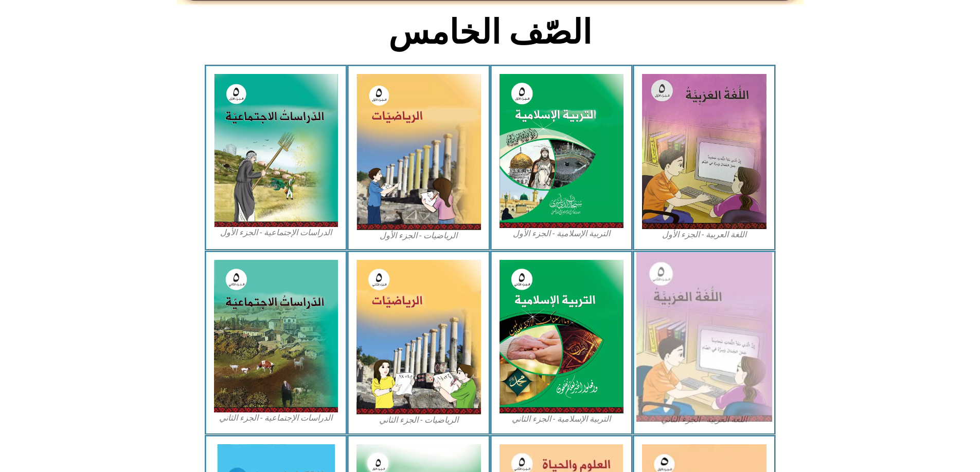 The image size is (980, 472). What do you see at coordinates (276, 418) in the screenshot?
I see `figcaption: الدراسات الإجتماعية - الجزء الثاني` at bounding box center [276, 418].